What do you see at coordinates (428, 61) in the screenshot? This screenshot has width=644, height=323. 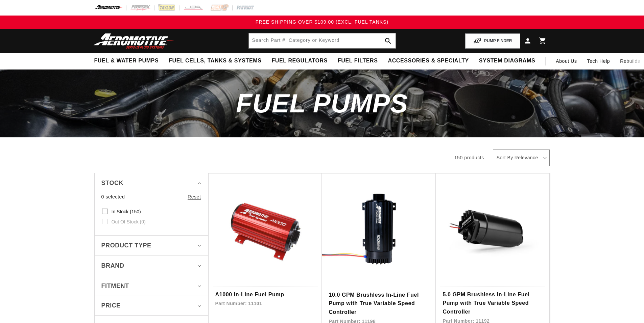 I see `summary: Accessories & Specialty` at bounding box center [428, 61].